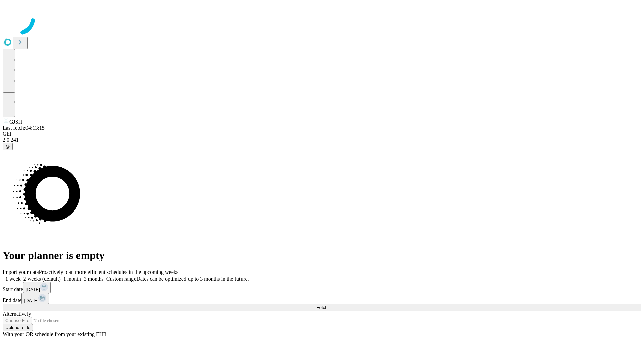 This screenshot has height=362, width=644. I want to click on span: 1 week, so click(13, 279).